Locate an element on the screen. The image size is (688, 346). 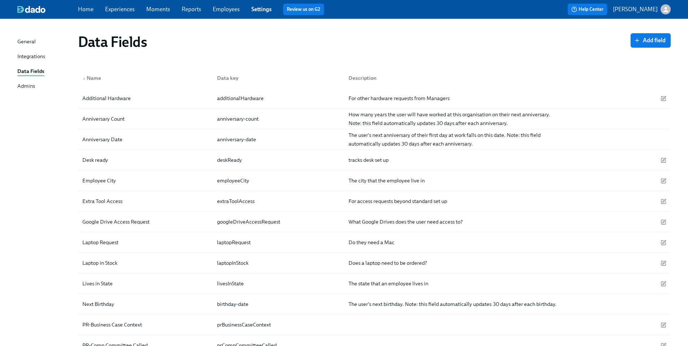
div: The user's next birthday. Note: this field automatically updates 30 days after each birthday. is located at coordinates (454, 304).